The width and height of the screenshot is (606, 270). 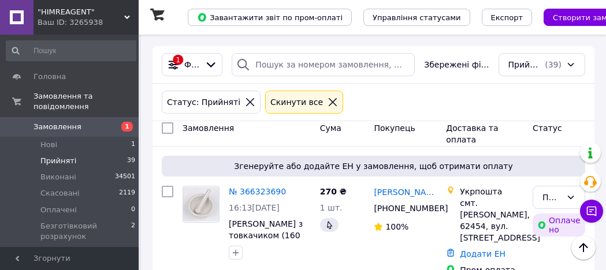 I want to click on span: 39, so click(x=131, y=161).